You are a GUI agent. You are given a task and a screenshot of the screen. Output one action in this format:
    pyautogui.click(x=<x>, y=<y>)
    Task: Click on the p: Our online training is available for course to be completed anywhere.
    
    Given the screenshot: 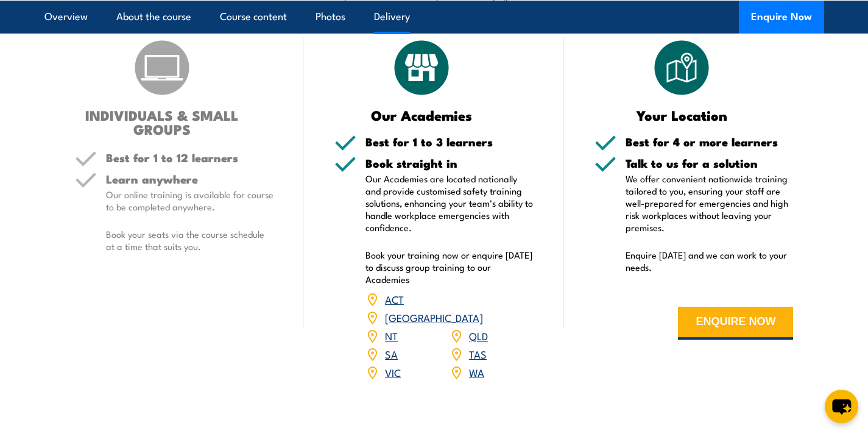 What is the action you would take?
    pyautogui.click(x=190, y=201)
    